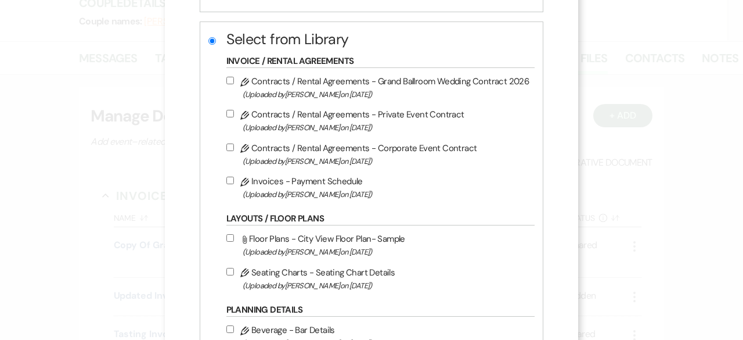 This screenshot has width=743, height=340. What do you see at coordinates (381, 310) in the screenshot?
I see `h6: Planning Details` at bounding box center [381, 310].